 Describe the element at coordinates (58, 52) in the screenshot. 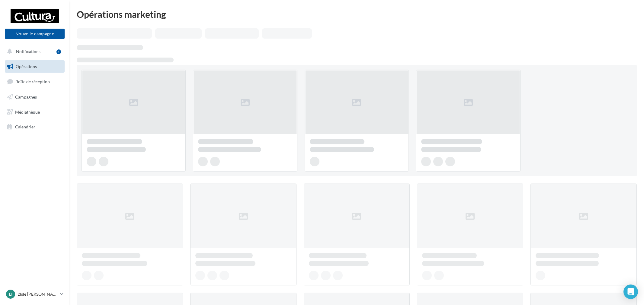

I see `div: 1` at that location.